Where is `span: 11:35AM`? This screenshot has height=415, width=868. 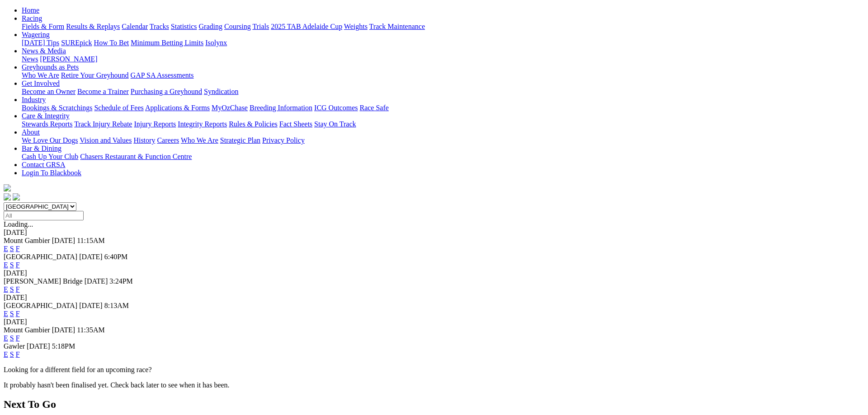
span: 11:35AM is located at coordinates (91, 329).